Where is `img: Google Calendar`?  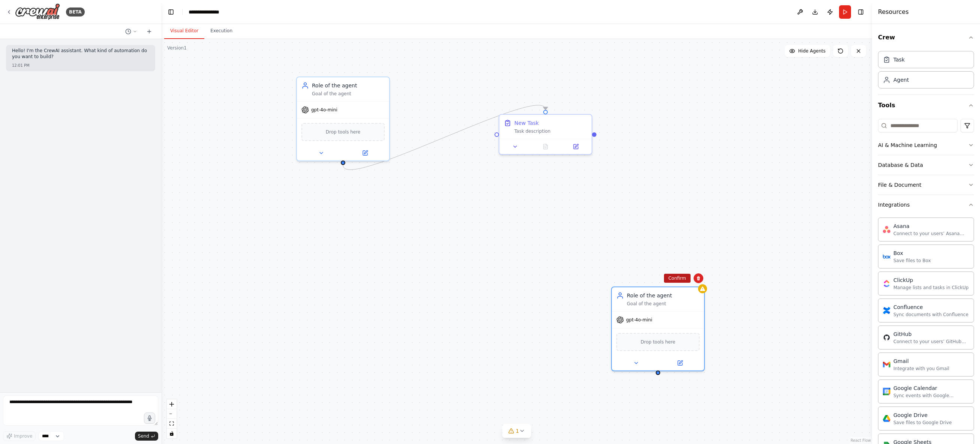
img: Google Calendar is located at coordinates (887, 391).